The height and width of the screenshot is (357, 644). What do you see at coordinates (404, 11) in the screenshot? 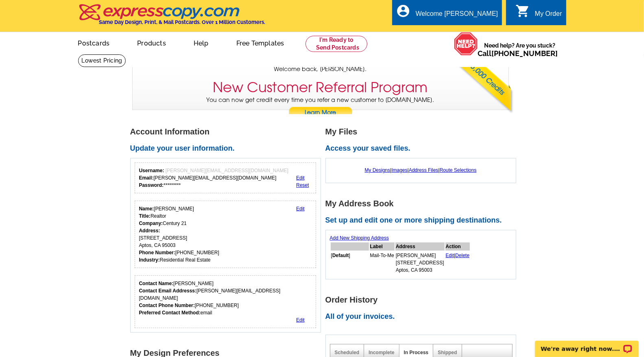
I see `i: account_circle` at bounding box center [404, 11].